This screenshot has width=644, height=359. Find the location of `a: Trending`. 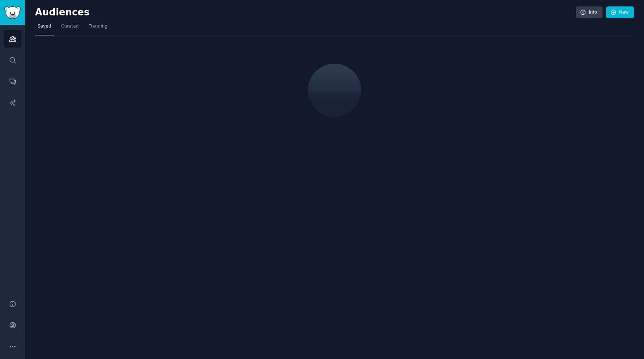

a: Trending is located at coordinates (98, 28).